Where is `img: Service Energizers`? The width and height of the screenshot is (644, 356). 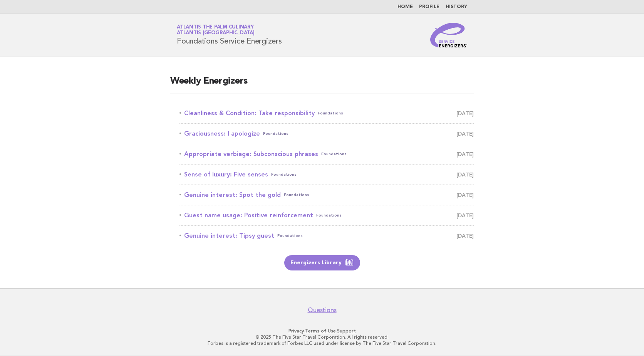
img: Service Energizers is located at coordinates (448, 35).